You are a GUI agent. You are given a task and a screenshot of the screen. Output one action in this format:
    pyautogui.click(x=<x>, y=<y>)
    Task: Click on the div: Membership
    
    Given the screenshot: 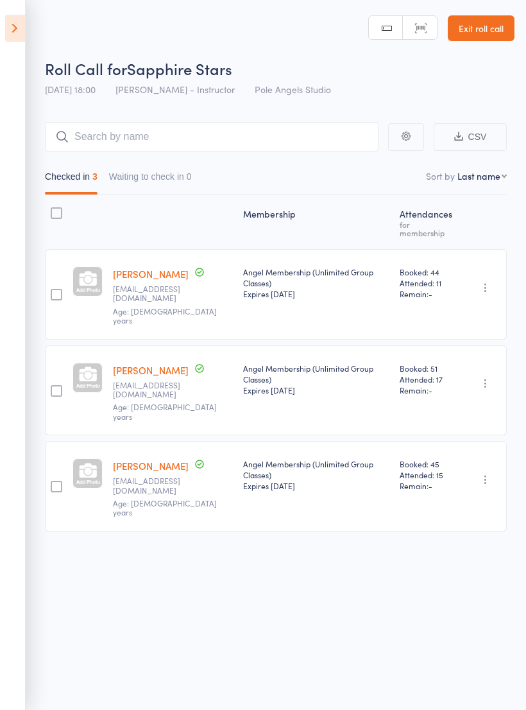 What is the action you would take?
    pyautogui.click(x=316, y=222)
    